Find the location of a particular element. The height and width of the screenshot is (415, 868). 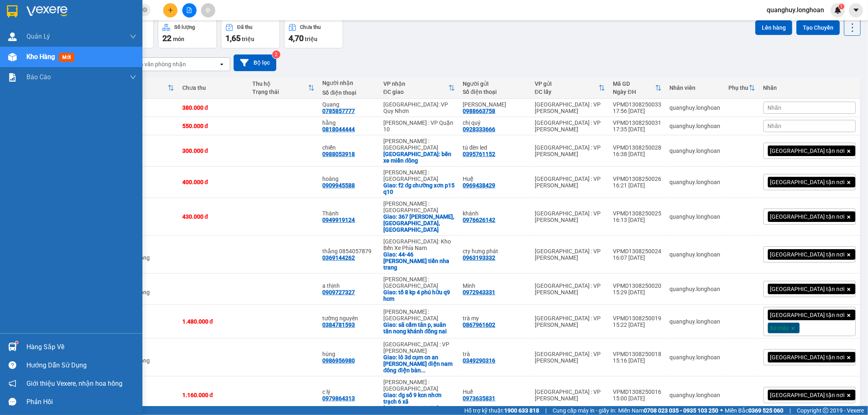

div: hoàng is located at coordinates (349, 179).